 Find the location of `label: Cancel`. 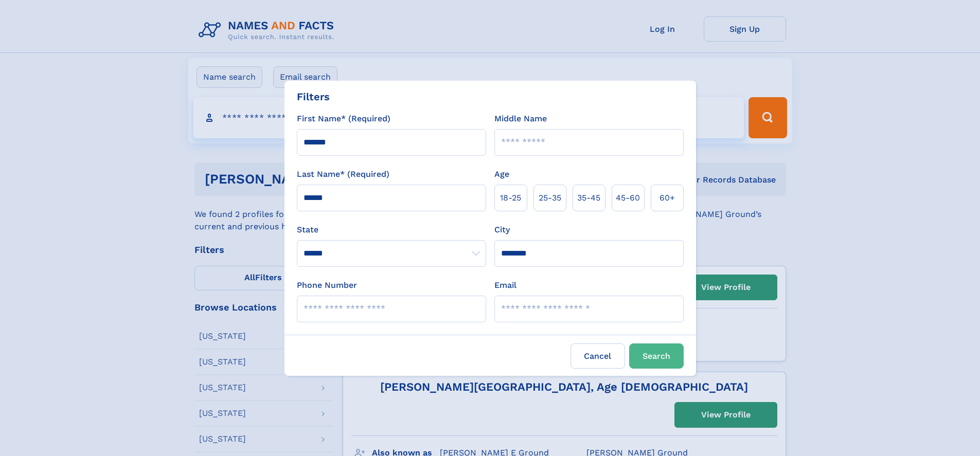

label: Cancel is located at coordinates (598, 356).